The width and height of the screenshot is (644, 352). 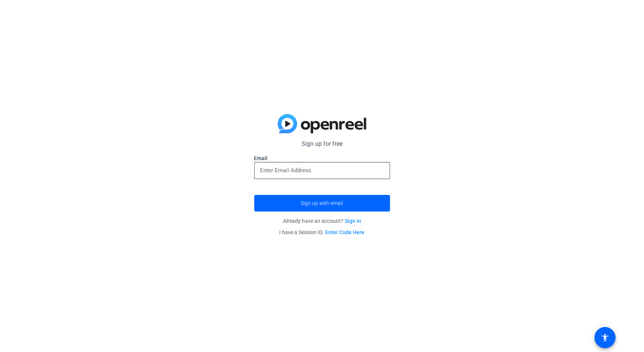 I want to click on p: Sign up for free, so click(x=322, y=144).